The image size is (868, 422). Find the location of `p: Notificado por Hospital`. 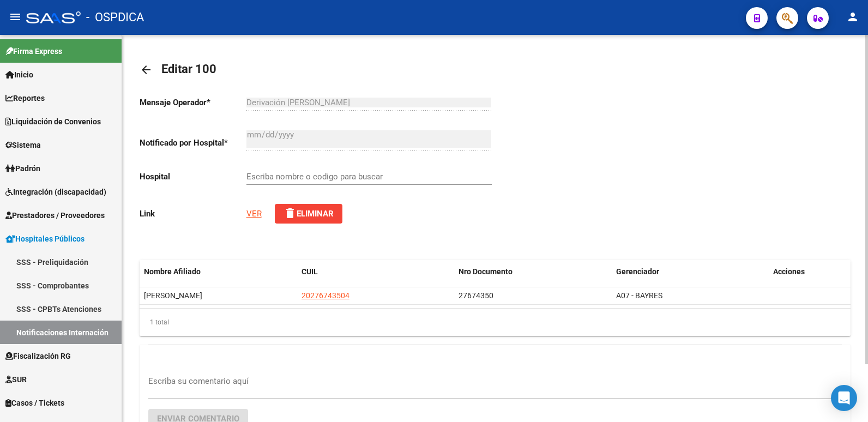

p: Notificado por Hospital is located at coordinates (193, 143).